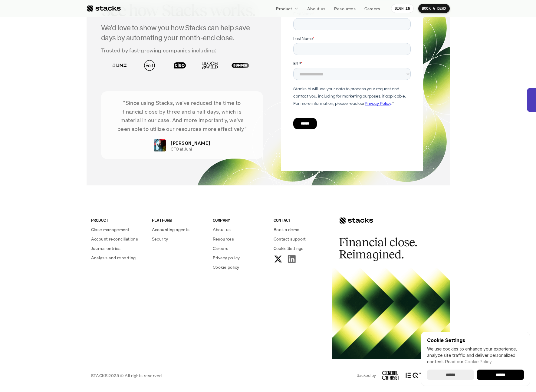  Describe the element at coordinates (179, 229) in the screenshot. I see `a: Accounting agents` at that location.